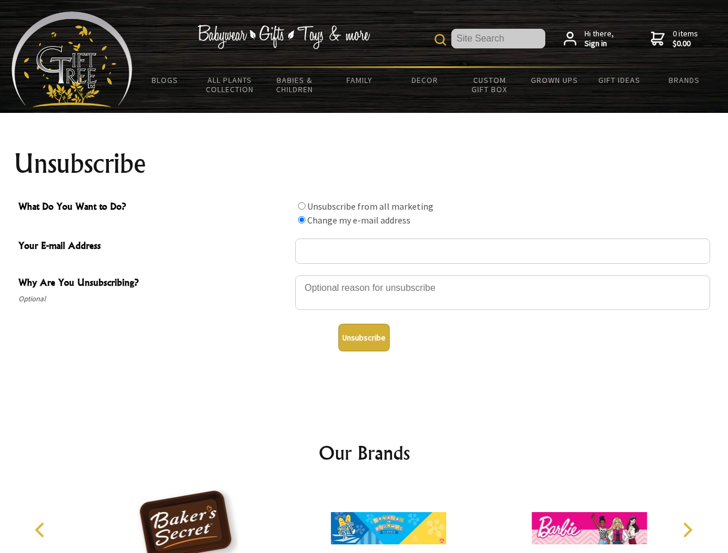 This screenshot has width=728, height=553. I want to click on strong: $0.00, so click(685, 44).